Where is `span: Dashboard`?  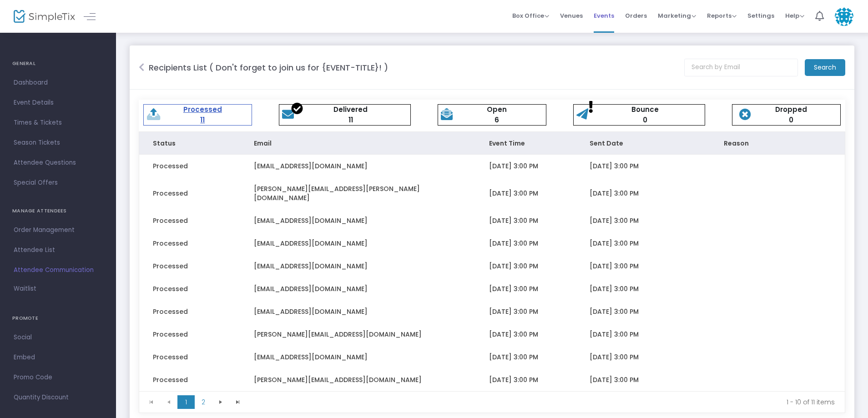
span: Dashboard is located at coordinates (58, 83).